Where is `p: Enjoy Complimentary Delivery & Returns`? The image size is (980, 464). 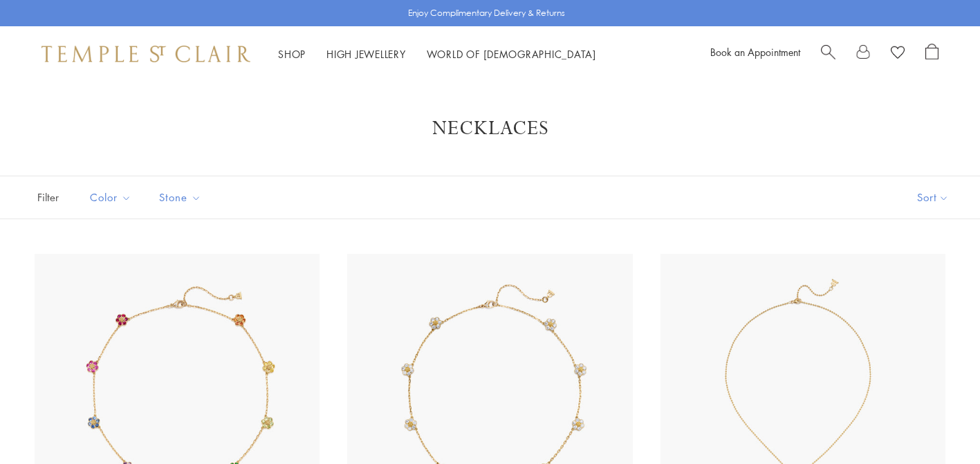
p: Enjoy Complimentary Delivery & Returns is located at coordinates (486, 13).